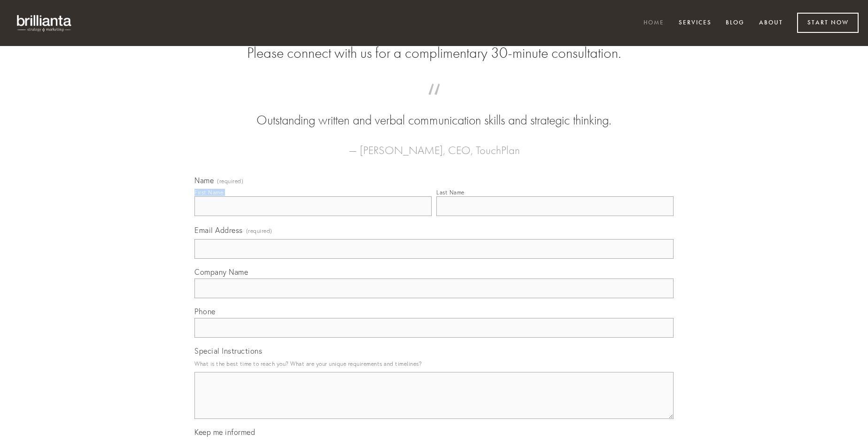  I want to click on span: Special Instructions, so click(228, 351).